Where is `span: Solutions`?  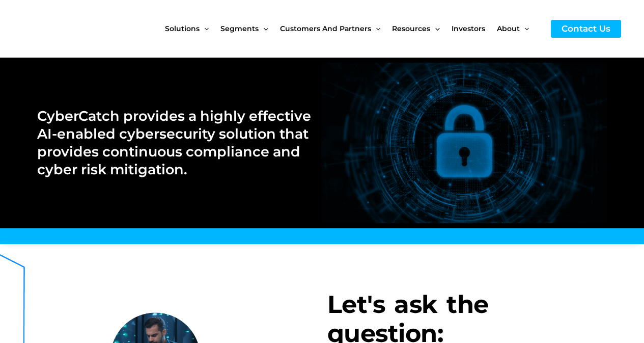 span: Solutions is located at coordinates (182, 29).